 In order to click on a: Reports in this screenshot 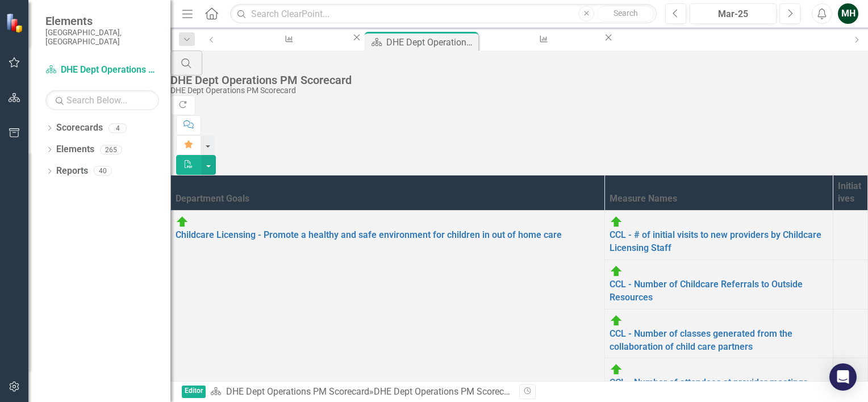, I will do `click(72, 170)`.